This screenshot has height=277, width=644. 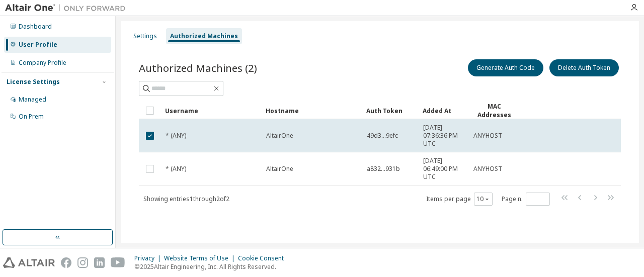 I want to click on div: Company Profile, so click(x=42, y=63).